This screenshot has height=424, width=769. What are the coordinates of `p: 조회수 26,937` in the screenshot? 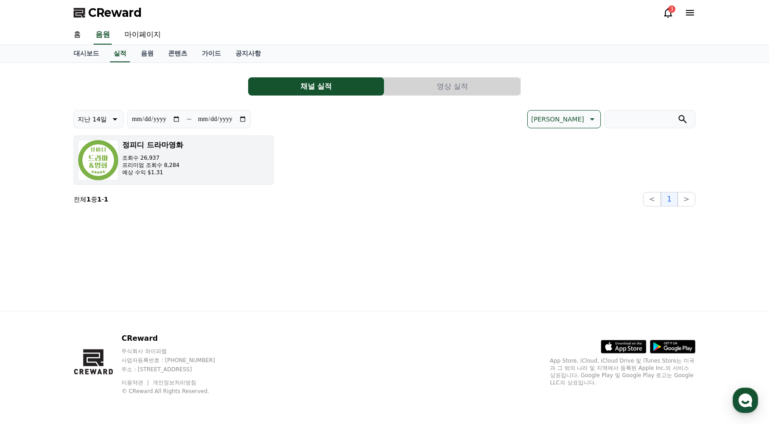 It's located at (153, 158).